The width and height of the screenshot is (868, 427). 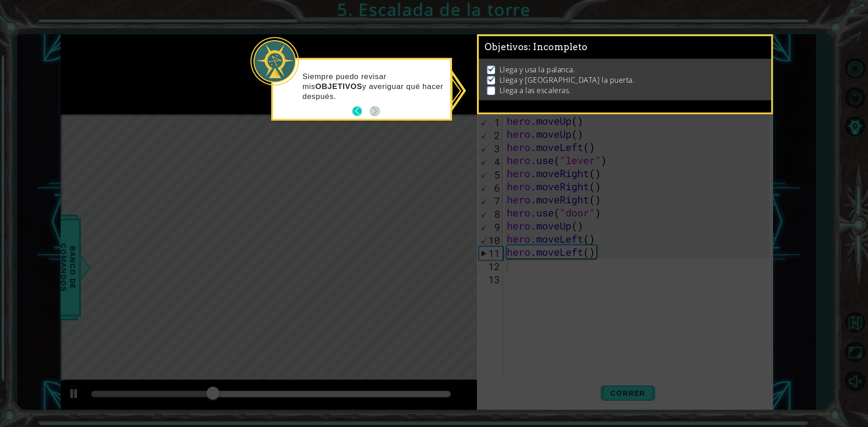 I want to click on strong: OBJETIVOS, so click(x=339, y=87).